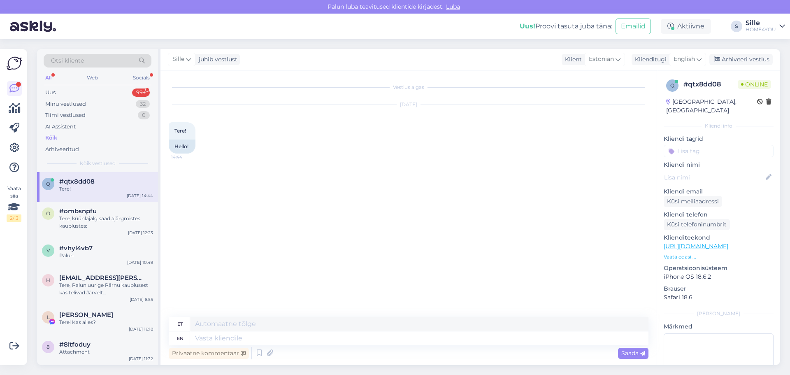 The width and height of the screenshot is (790, 375). Describe the element at coordinates (141, 93) in the screenshot. I see `div: 99+` at that location.